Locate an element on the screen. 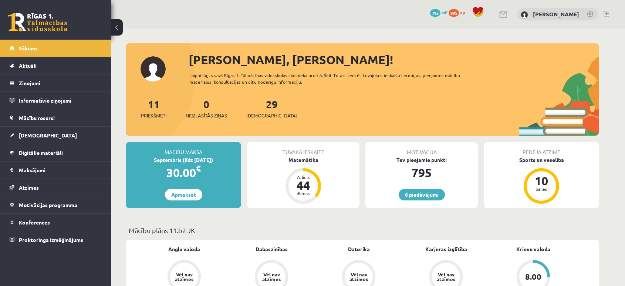 This screenshot has height=286, width=625. div: 8.00 is located at coordinates (533, 276).